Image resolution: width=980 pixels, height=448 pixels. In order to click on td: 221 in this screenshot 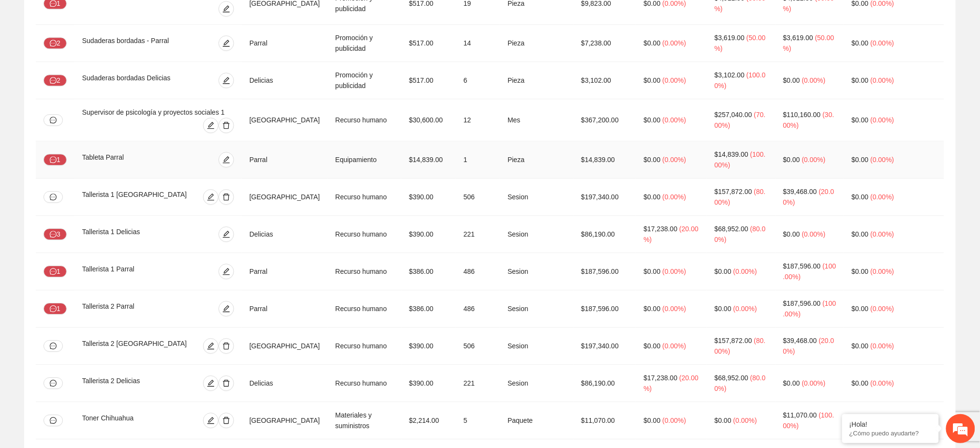, I will do `click(478, 383)`.